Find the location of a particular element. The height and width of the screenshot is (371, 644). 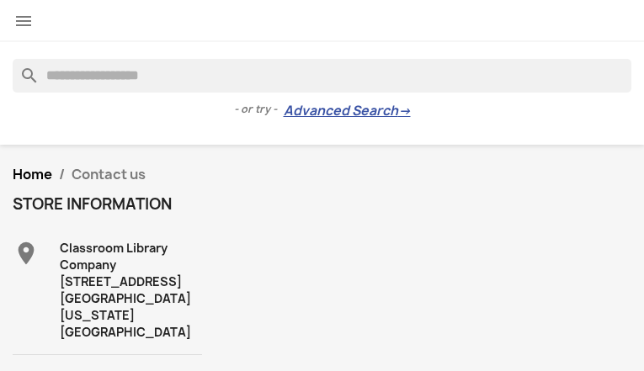

span: - or try - is located at coordinates (258, 109).